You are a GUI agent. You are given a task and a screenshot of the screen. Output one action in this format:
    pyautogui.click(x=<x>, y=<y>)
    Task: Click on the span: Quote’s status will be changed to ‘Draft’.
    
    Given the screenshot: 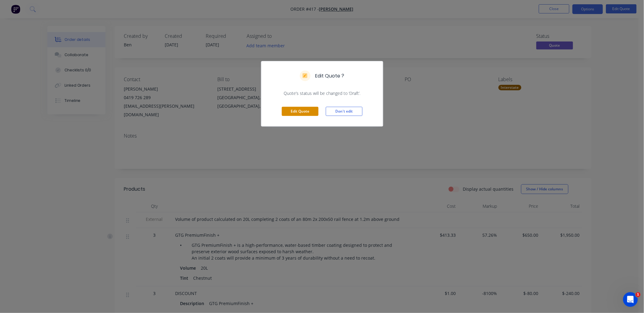 What is the action you would take?
    pyautogui.click(x=322, y=93)
    